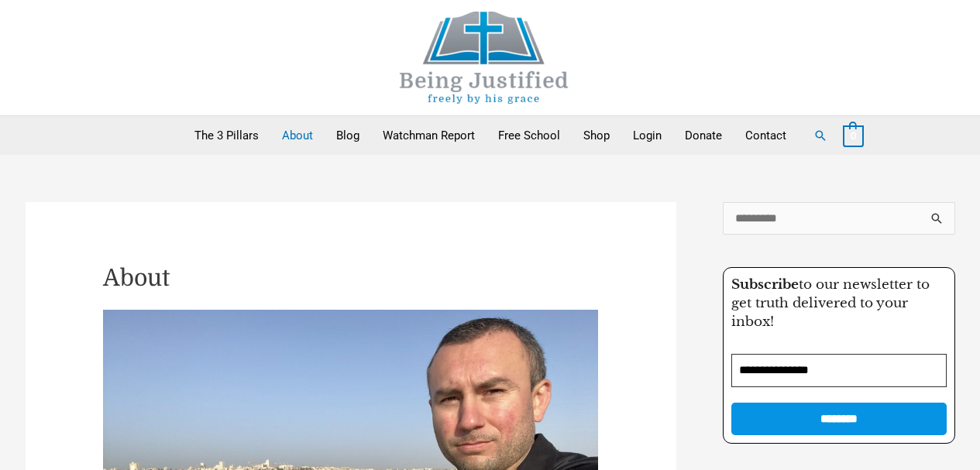 The height and width of the screenshot is (470, 980). What do you see at coordinates (297, 135) in the screenshot?
I see `a: About` at bounding box center [297, 135].